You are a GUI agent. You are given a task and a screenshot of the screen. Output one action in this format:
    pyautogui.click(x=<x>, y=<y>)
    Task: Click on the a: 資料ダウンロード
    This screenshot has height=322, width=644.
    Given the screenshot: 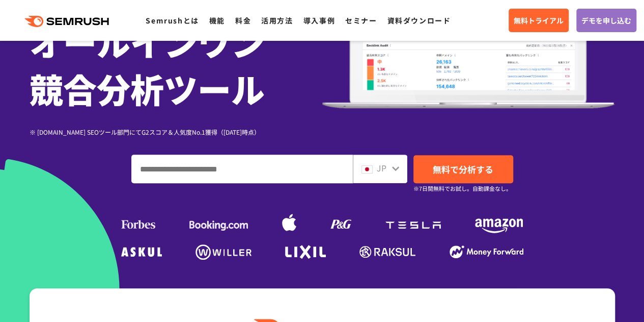 What is the action you would take?
    pyautogui.click(x=418, y=20)
    